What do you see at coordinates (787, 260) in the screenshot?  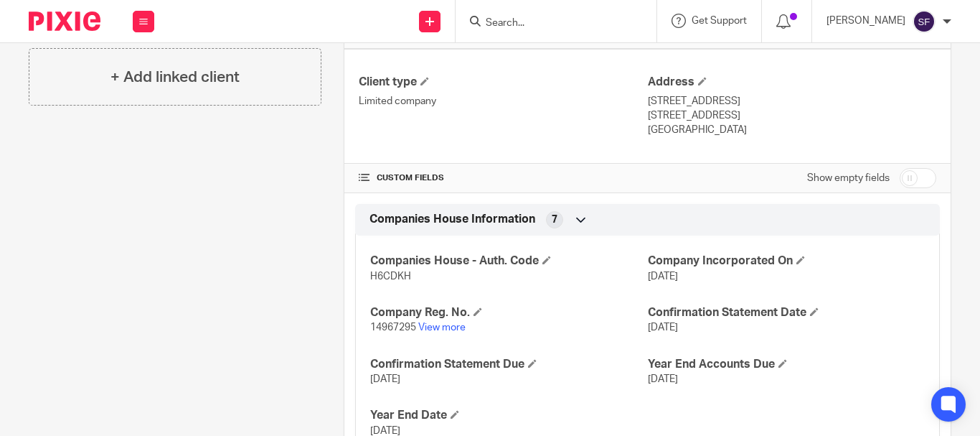 I see `h4: Company Incorporated On` at bounding box center [787, 260].